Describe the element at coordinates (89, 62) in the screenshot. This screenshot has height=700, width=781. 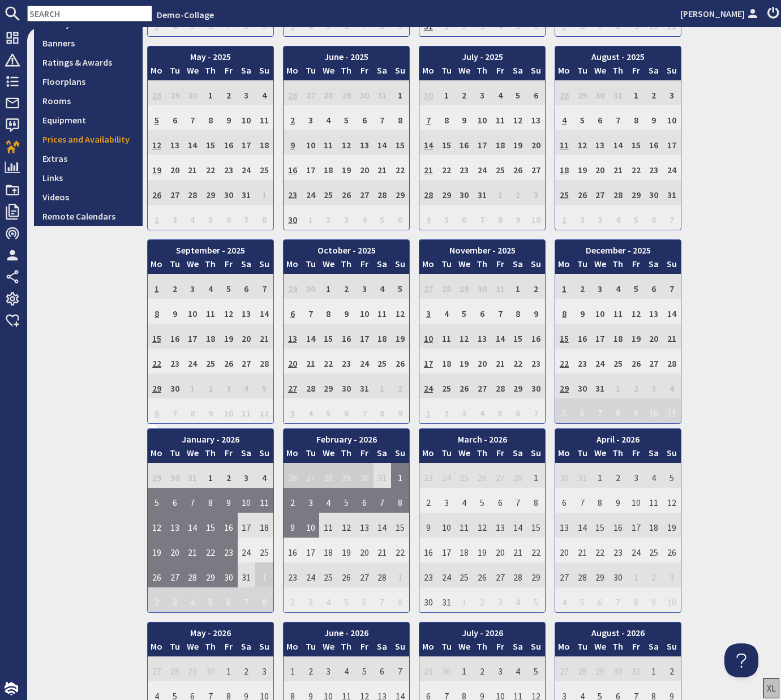
I see `a: Ratings & Awards` at that location.